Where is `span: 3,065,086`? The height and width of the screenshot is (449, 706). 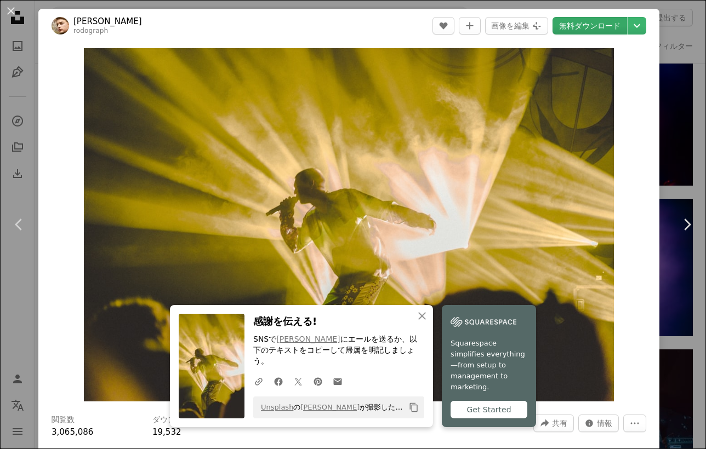
span: 3,065,086 is located at coordinates (72, 432).